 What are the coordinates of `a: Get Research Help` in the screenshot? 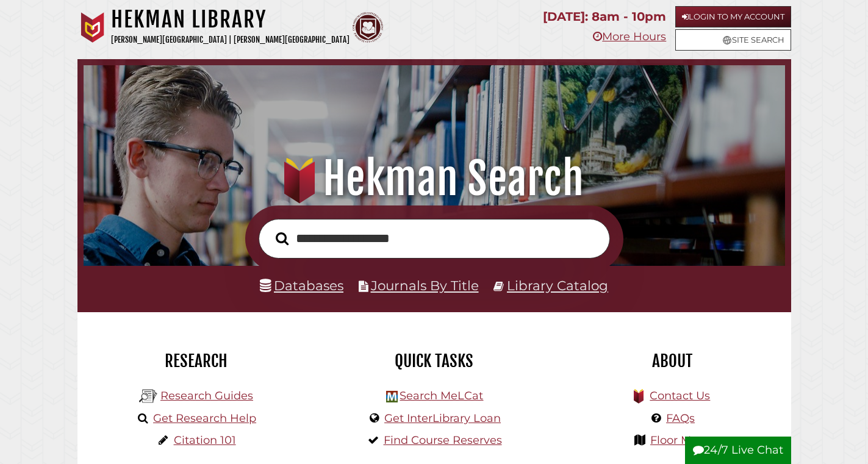 It's located at (205, 418).